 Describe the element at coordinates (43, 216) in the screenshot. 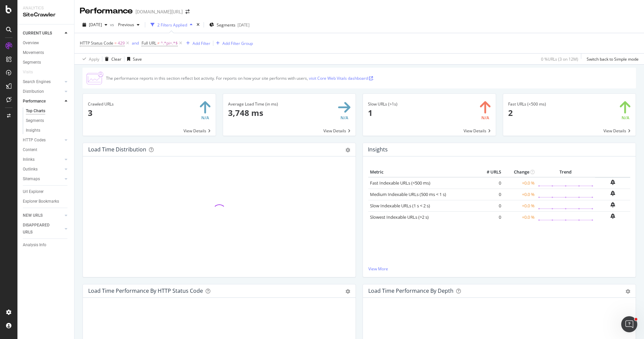

I see `a: NEW URLS` at that location.